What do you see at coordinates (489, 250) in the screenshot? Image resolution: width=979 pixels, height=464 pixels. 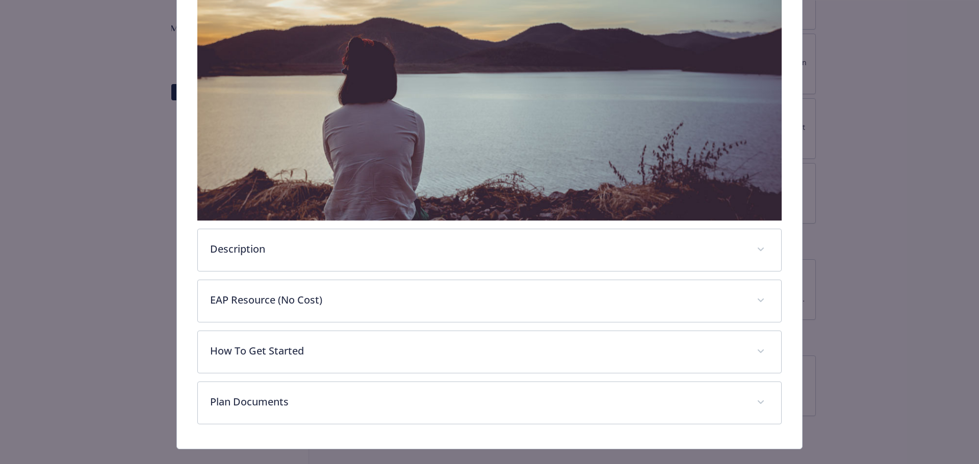 I see `div: Description` at bounding box center [489, 250].